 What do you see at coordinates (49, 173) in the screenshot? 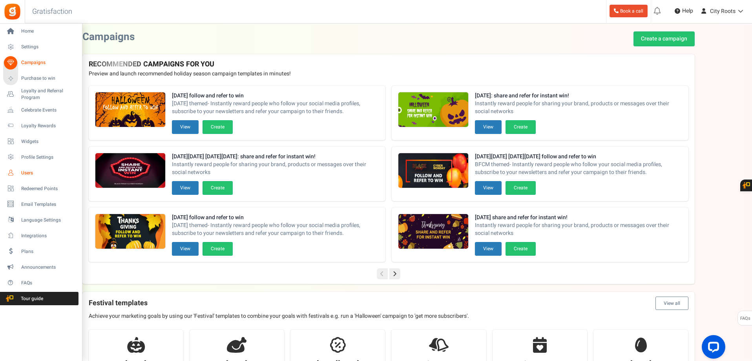
I see `span: Users` at bounding box center [49, 173].